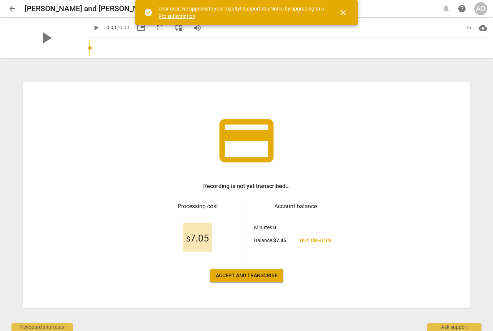  Describe the element at coordinates (315, 241) in the screenshot. I see `span: Buy credits` at that location.